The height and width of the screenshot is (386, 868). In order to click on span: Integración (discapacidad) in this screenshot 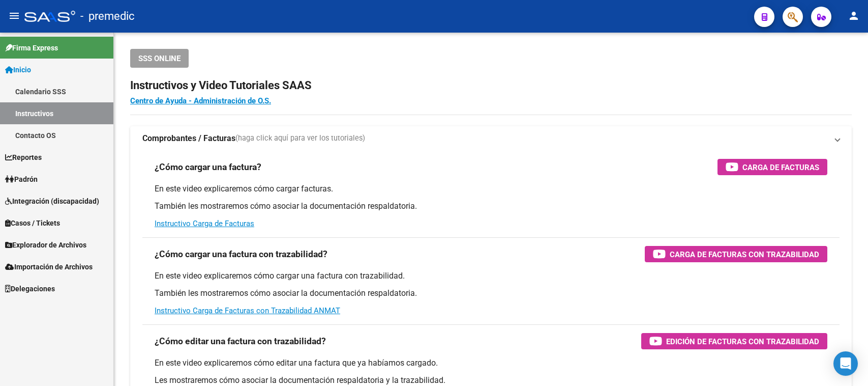, I will do `click(52, 201)`.